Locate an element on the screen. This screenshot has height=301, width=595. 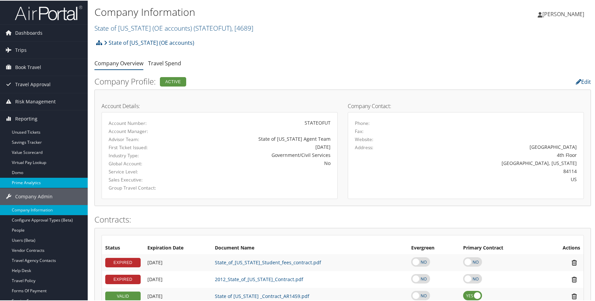
label: Fax: is located at coordinates (359, 131).